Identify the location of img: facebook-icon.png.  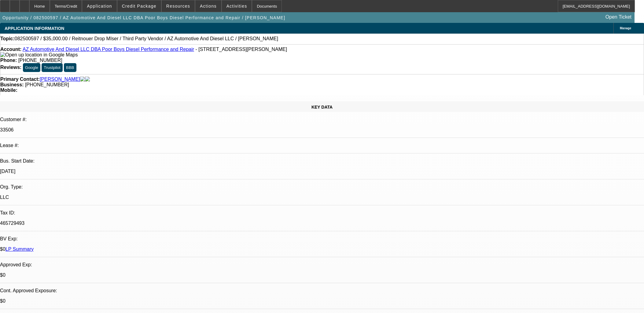
(82, 80).